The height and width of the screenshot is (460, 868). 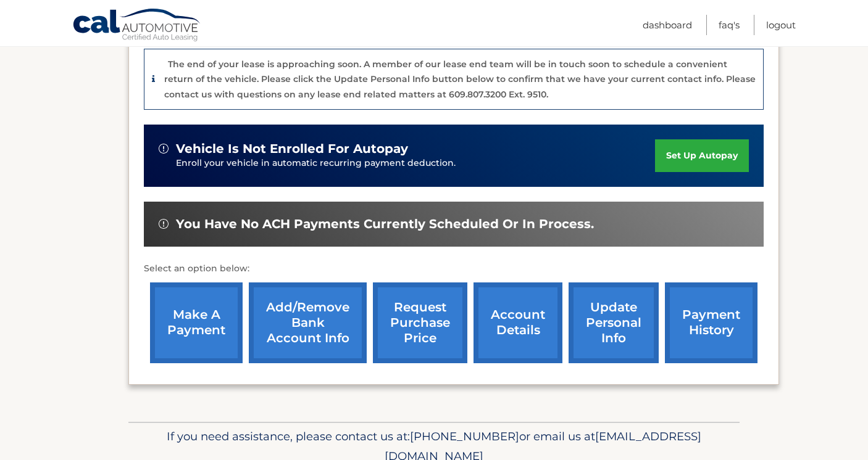 I want to click on p: Enroll your vehicle in automatic recurring payment deduction., so click(x=415, y=163).